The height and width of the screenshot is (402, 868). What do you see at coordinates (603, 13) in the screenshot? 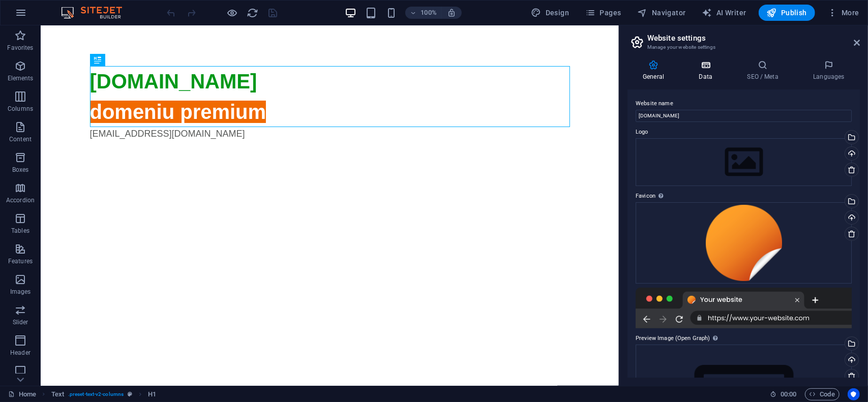
I see `span: Pages` at bounding box center [603, 13].